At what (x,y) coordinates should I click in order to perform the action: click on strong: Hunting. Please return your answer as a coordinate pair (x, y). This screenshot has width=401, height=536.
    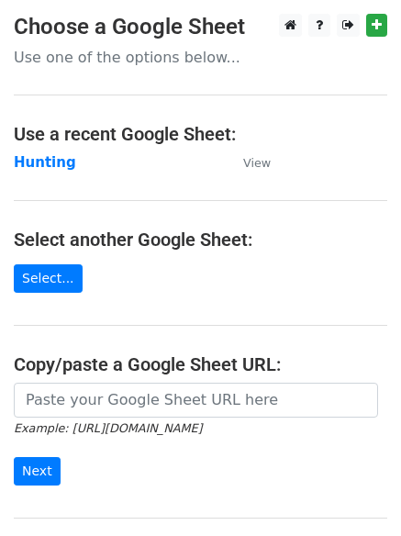
    Looking at the image, I should click on (45, 162).